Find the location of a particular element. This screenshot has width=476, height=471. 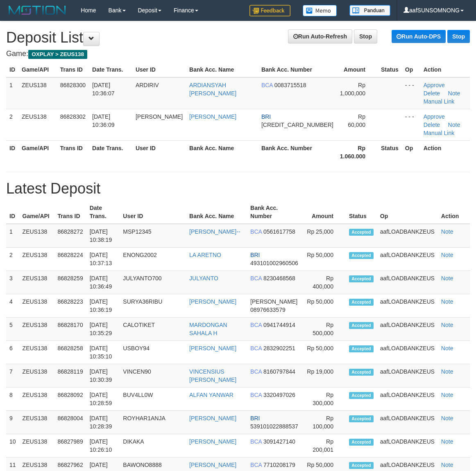

span: Rp 1,000,000 is located at coordinates (353, 89).